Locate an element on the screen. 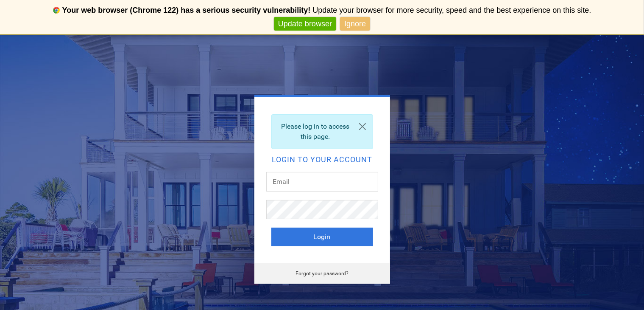  a: Ignore is located at coordinates (355, 24).